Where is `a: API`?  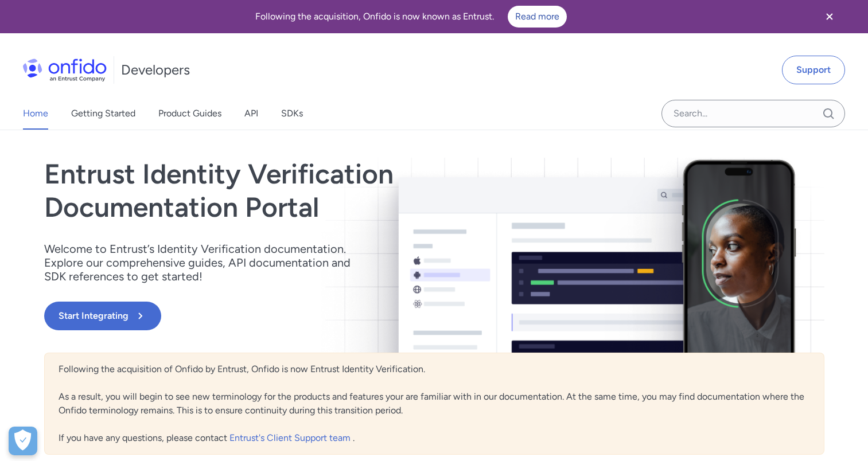
a: API is located at coordinates (252, 113).